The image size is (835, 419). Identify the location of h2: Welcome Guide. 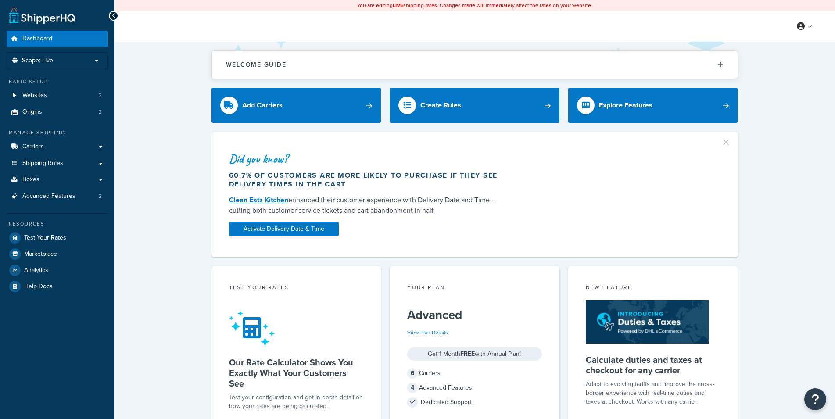
(256, 64).